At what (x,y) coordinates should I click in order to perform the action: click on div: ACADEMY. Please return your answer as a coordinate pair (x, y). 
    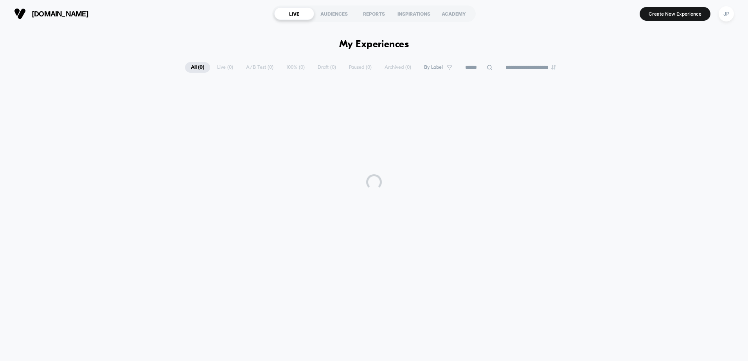
    Looking at the image, I should click on (454, 14).